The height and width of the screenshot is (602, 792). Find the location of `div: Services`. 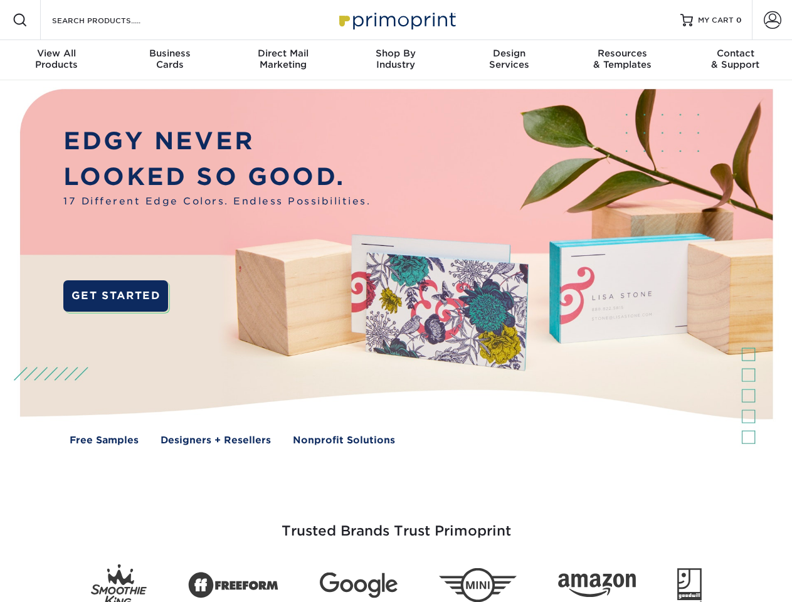

div: Services is located at coordinates (509, 59).